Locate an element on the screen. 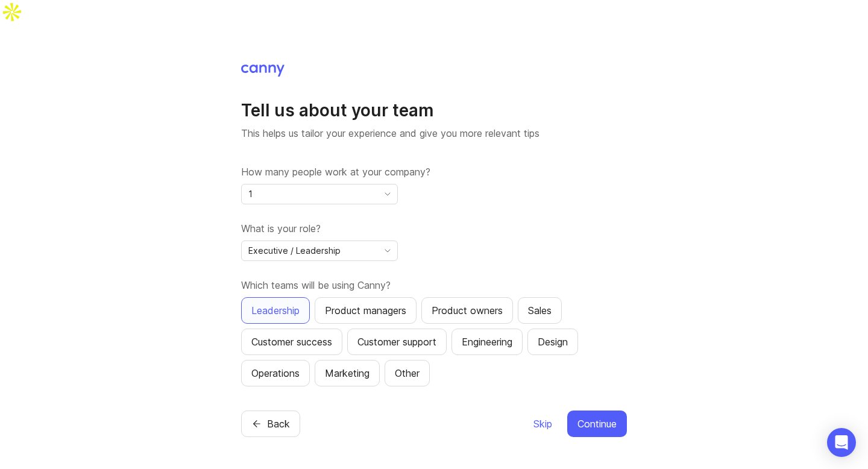  div: Operations is located at coordinates (275, 373).